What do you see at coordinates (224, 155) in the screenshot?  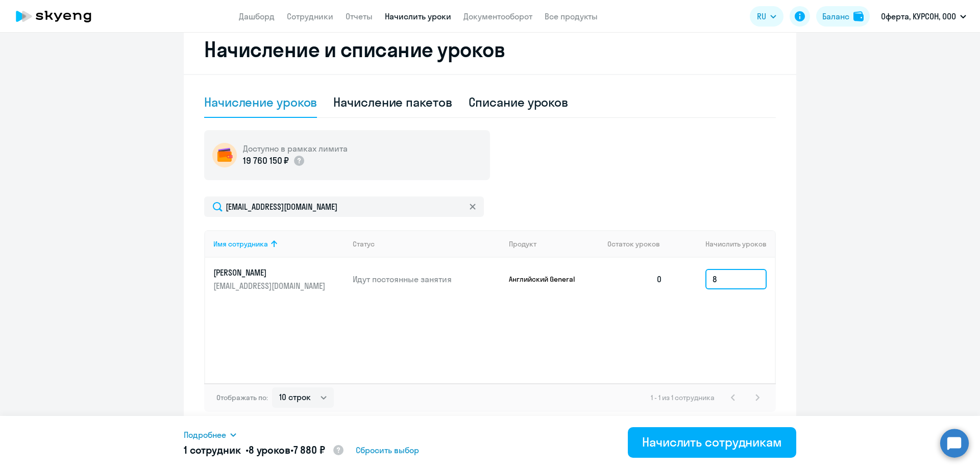 I see `img: wallet-circle.png` at bounding box center [224, 155].